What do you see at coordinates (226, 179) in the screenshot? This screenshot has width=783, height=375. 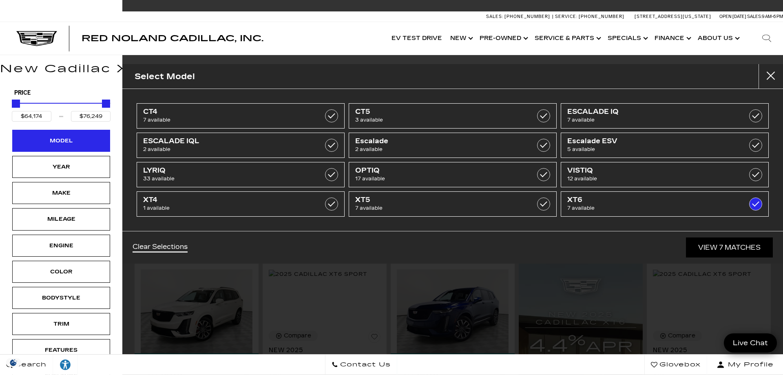 I see `span: 33 available` at bounding box center [226, 179].